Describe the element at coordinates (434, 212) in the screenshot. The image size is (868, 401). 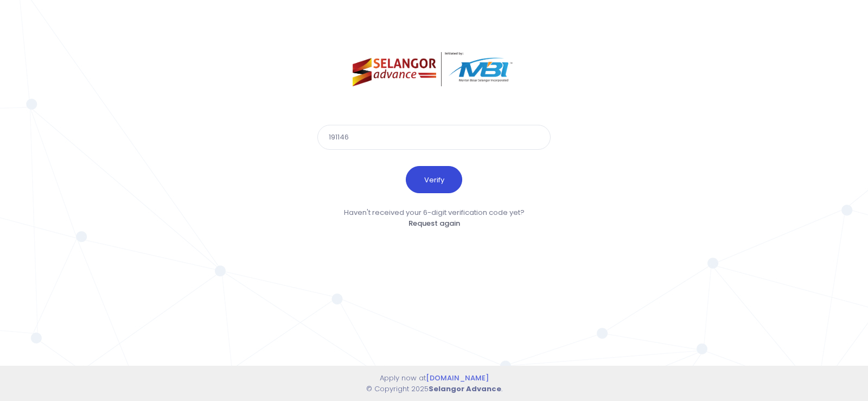
I see `span: Haven't received your 6-digit verification code yet?` at that location.